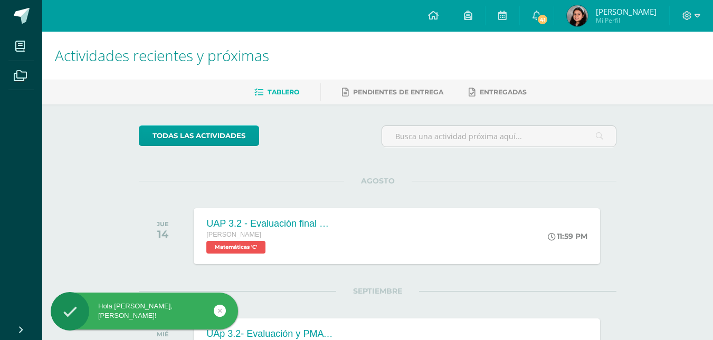  What do you see at coordinates (270, 224) in the screenshot?
I see `div: UAP 3.2 - Evaluación final de unidad sobre algebra de matrices y matriz inversa` at bounding box center [270, 224].